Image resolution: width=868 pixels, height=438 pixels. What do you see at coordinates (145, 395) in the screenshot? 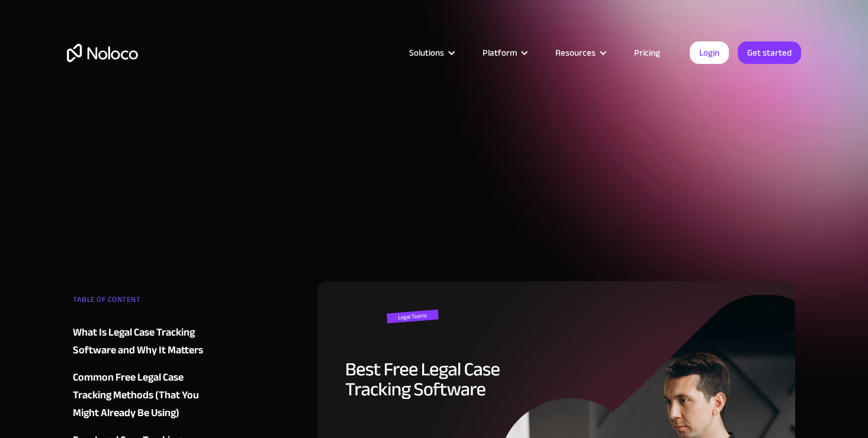
I see `div: Common Free Legal Case Tracking Methods (That You Might Already Be Using)` at bounding box center [145, 395].